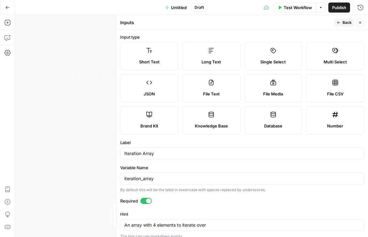 This screenshot has height=237, width=368. What do you see at coordinates (335, 94) in the screenshot?
I see `span: File CSV` at bounding box center [335, 94].